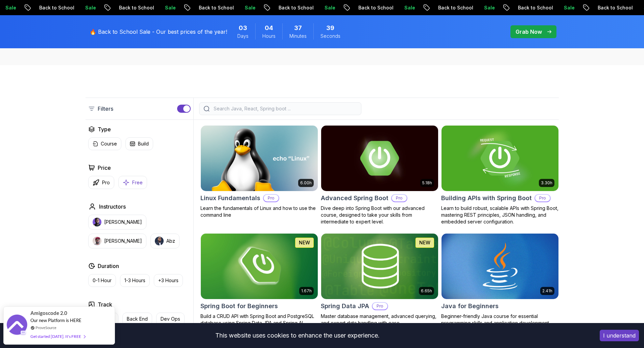  What do you see at coordinates (104, 129) in the screenshot?
I see `h2: Type` at bounding box center [104, 129].